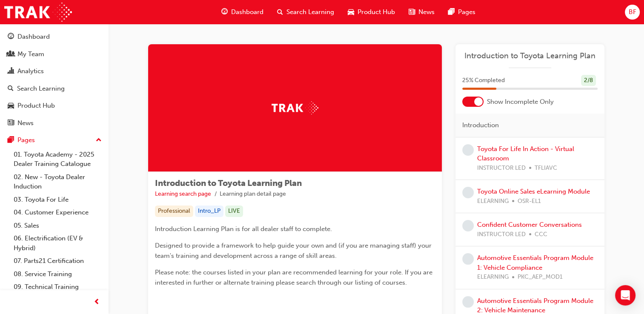  What do you see at coordinates (38, 12) in the screenshot?
I see `a: Trak` at bounding box center [38, 12].